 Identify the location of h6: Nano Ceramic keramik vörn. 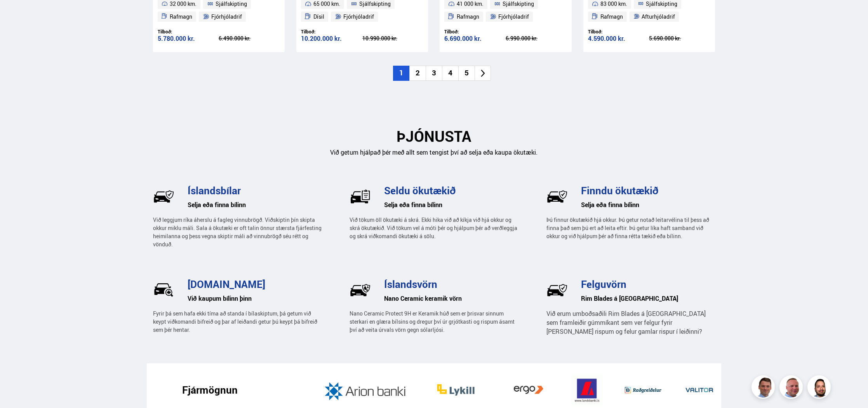
(451, 298).